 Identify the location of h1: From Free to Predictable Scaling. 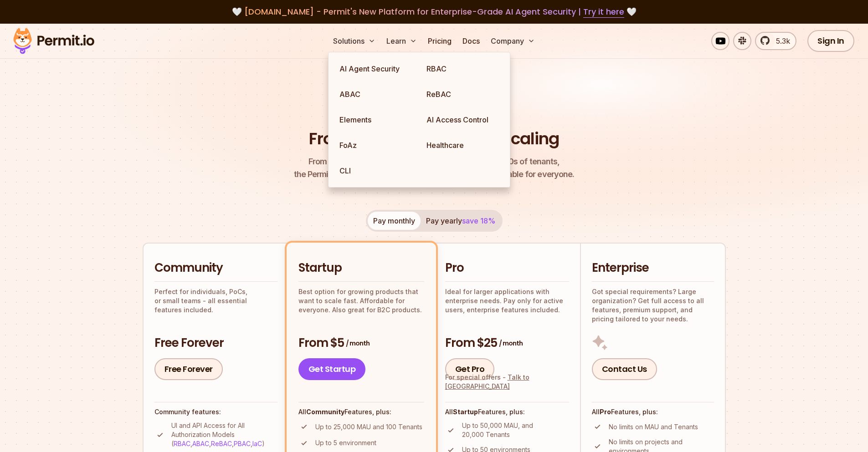
(434, 139).